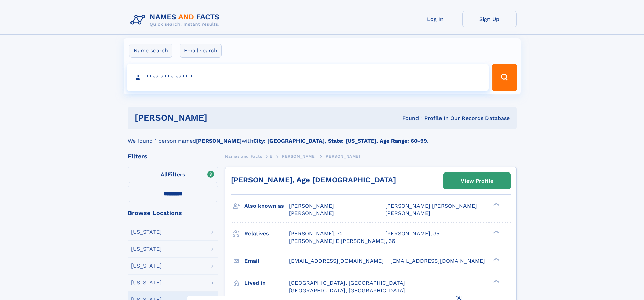 The image size is (644, 300). I want to click on h3: Also known as, so click(267, 206).